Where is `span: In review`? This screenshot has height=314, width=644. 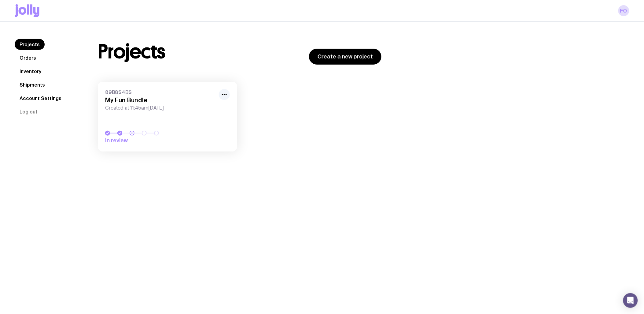 span: In review is located at coordinates (148, 140).